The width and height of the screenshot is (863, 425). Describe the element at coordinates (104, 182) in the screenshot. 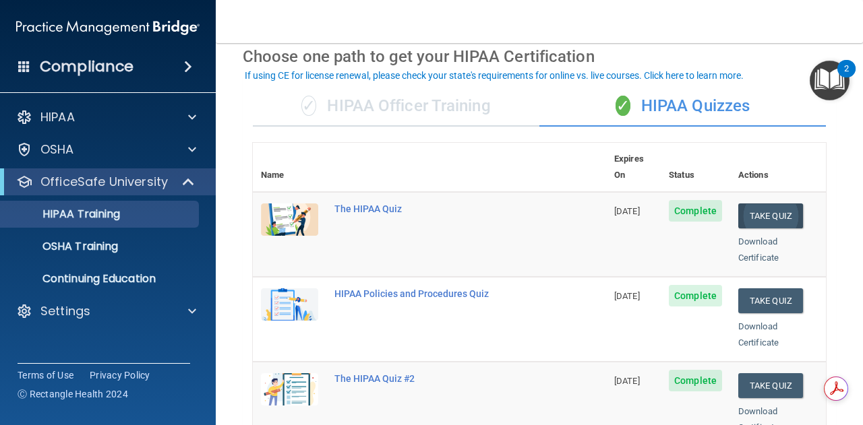

I see `p: OfficeSafe University` at that location.